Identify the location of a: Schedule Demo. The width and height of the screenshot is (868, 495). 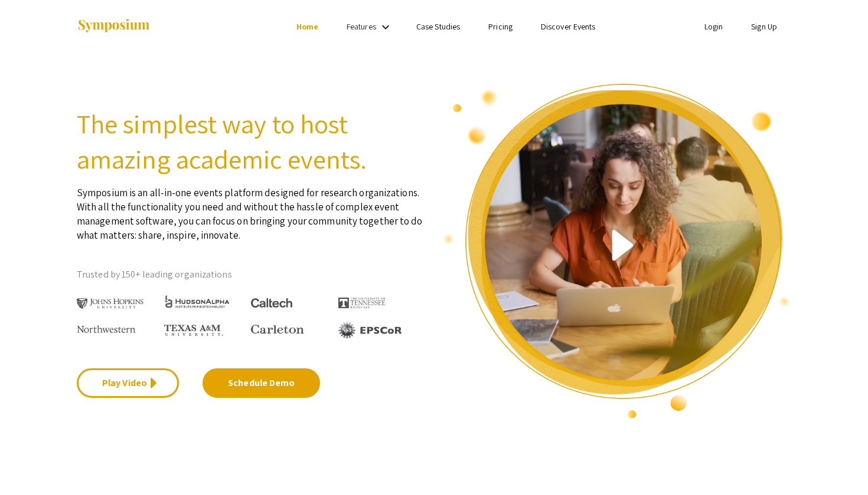
(261, 384).